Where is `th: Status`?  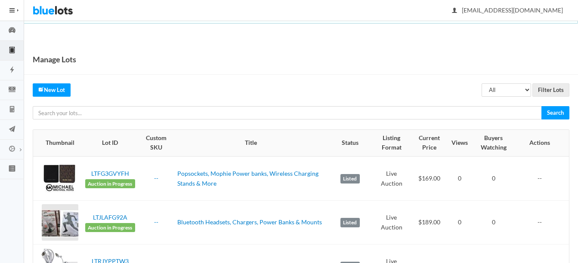
th: Status is located at coordinates (350, 143).